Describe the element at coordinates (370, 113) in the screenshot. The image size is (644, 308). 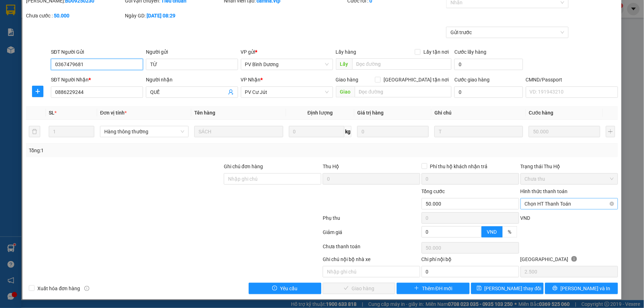
I see `span: Giá trị hàng` at that location.